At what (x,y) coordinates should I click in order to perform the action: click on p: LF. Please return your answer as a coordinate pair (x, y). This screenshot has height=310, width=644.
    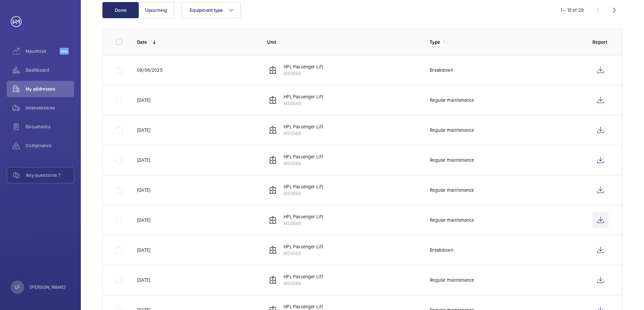
    Looking at the image, I should click on (18, 287).